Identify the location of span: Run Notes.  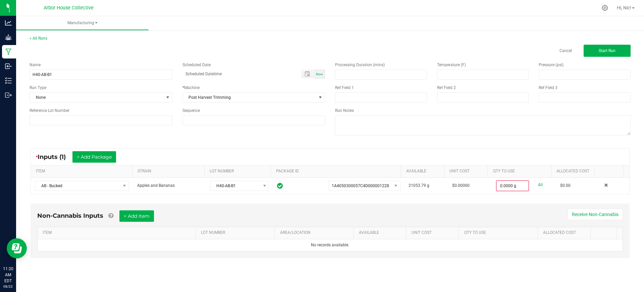
(344, 111).